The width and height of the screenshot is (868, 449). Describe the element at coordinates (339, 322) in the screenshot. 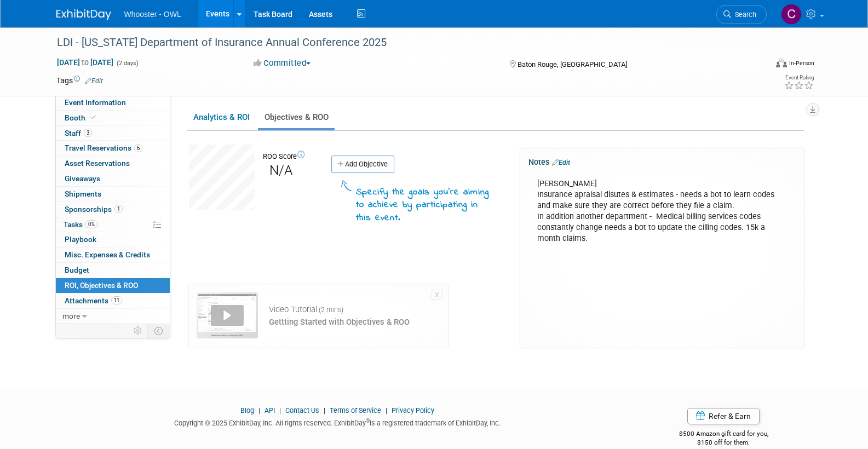

I see `div: Gettting Started with Objectives & ROO` at that location.